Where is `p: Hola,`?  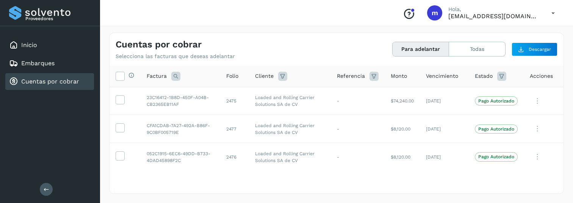
p: Hola, is located at coordinates (494, 9).